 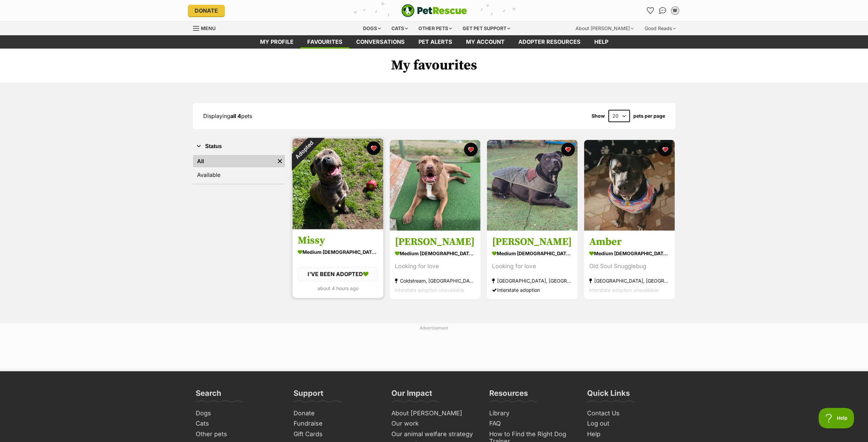 What do you see at coordinates (532, 413) in the screenshot?
I see `a: Library` at bounding box center [532, 413].